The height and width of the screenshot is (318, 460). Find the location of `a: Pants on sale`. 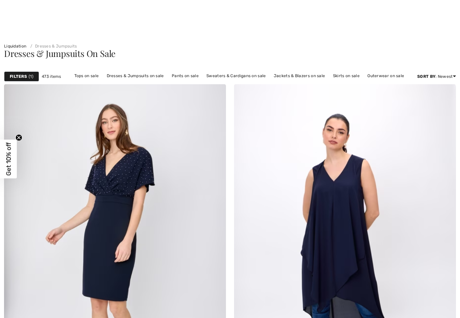

a: Pants on sale is located at coordinates (185, 76).